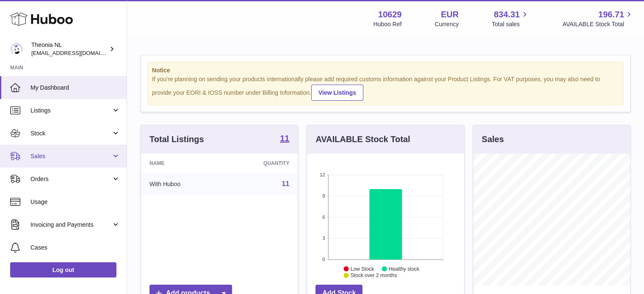 The image size is (644, 294). Describe the element at coordinates (322, 175) in the screenshot. I see `text: 12` at that location.